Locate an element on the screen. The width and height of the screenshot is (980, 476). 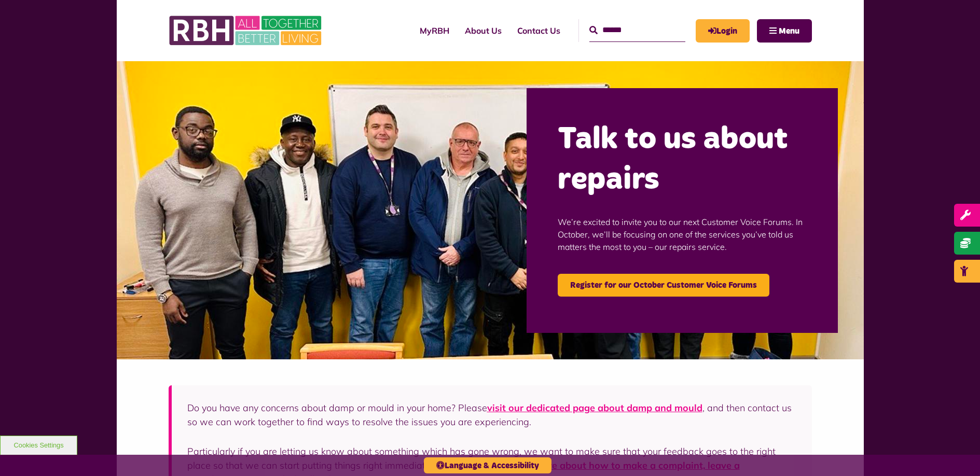
a: About Us is located at coordinates (483, 31).